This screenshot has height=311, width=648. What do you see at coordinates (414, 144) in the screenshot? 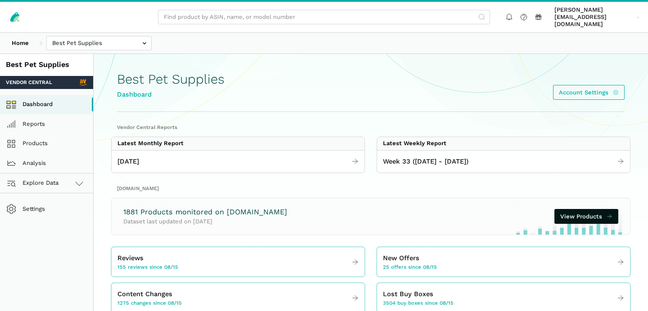
I see `div: Latest Weekly Report` at bounding box center [414, 144].